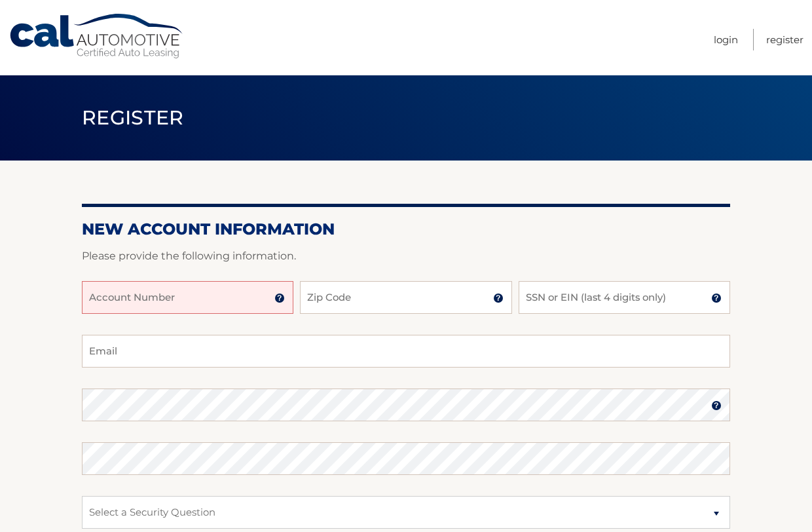  I want to click on input: Account Number, so click(187, 297).